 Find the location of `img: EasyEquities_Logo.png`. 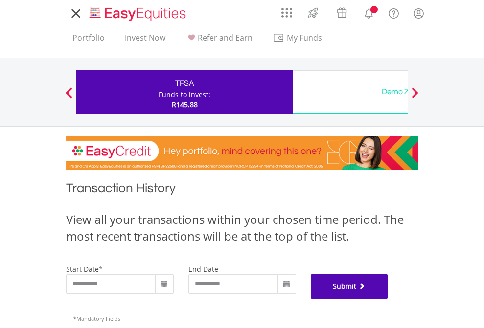

img: EasyEquities_Logo.png is located at coordinates (139, 14).